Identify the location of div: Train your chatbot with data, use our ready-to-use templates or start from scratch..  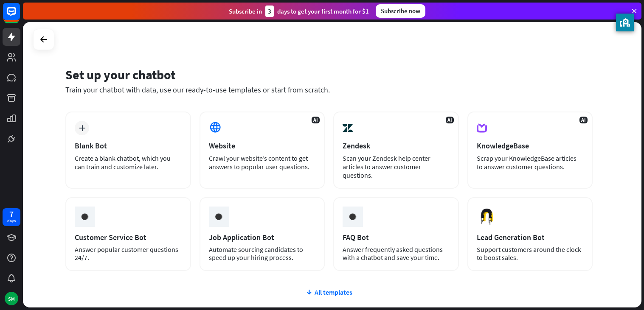
(329, 90).